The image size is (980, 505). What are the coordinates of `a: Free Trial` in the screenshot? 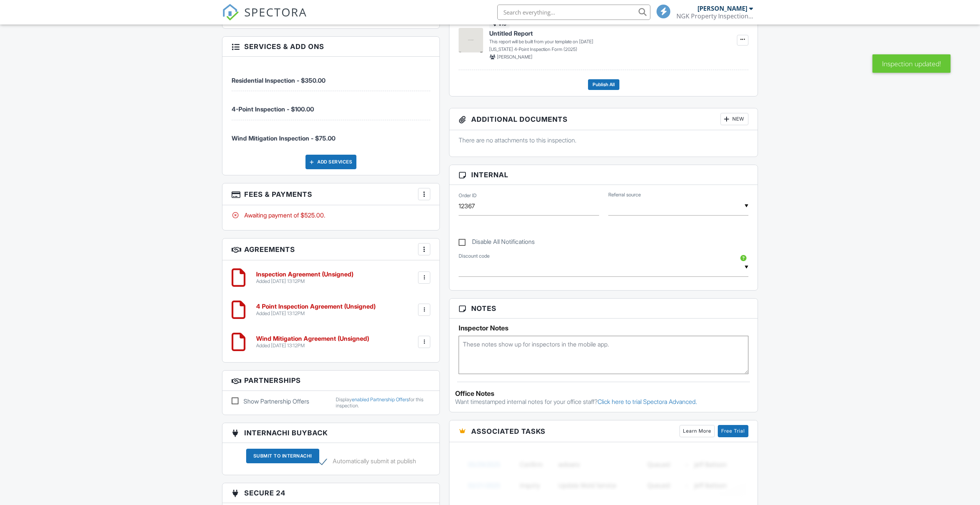 It's located at (733, 432).